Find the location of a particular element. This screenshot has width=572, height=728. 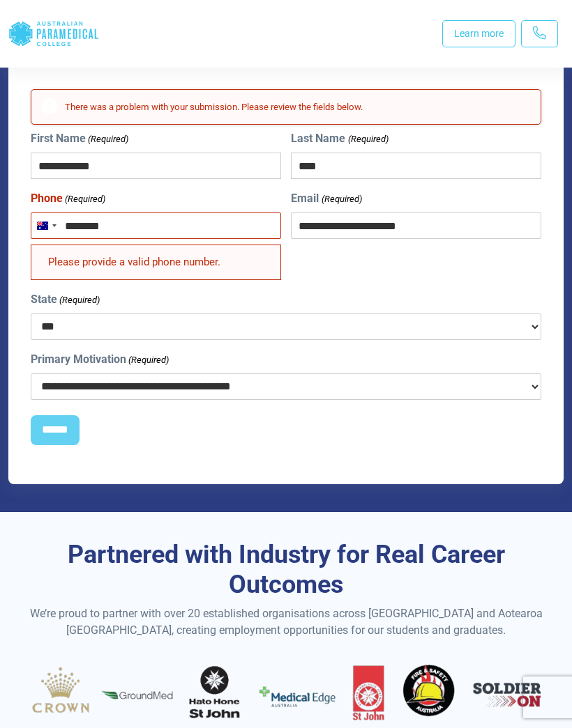

a: Learn more is located at coordinates (478, 34).